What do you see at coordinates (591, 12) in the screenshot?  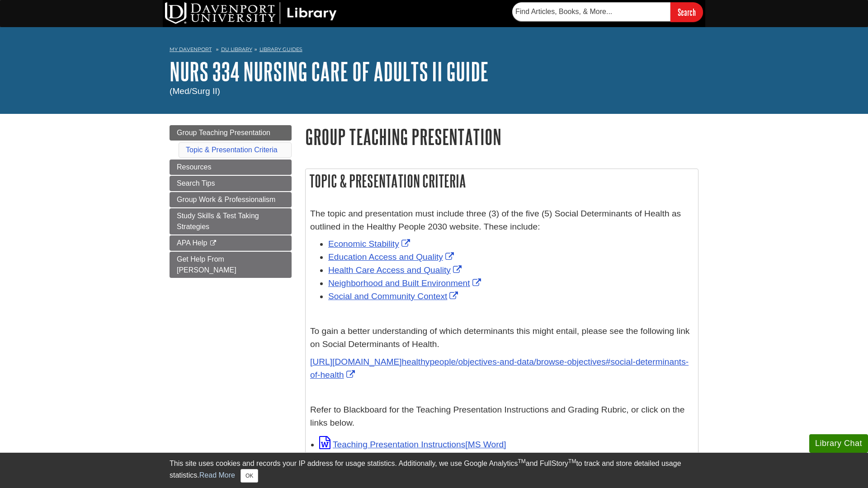 I see `input: Find Articles, Books, & More...` at bounding box center [591, 12].